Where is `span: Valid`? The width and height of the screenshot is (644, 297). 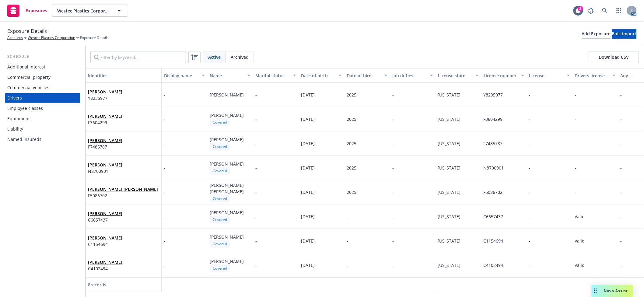 span: Valid is located at coordinates (580, 265).